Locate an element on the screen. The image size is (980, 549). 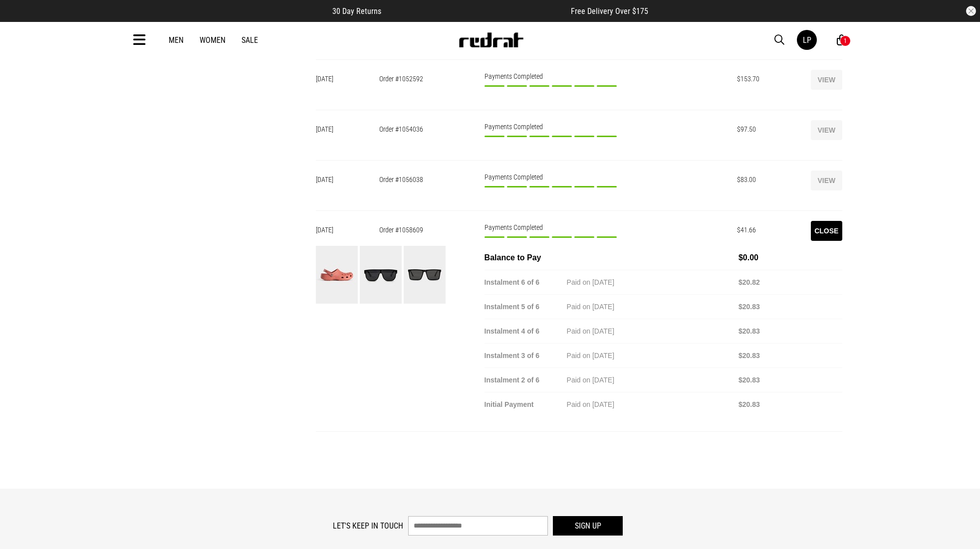
div: 1 is located at coordinates (845, 41).